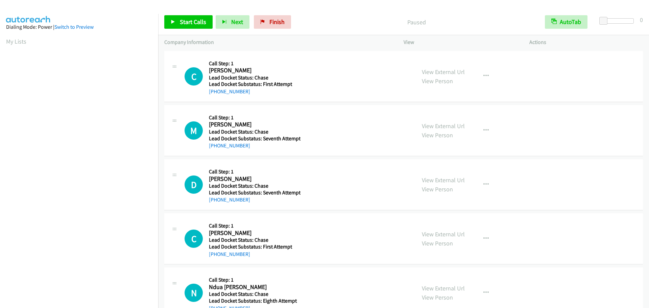  I want to click on div: 0, so click(641, 20).